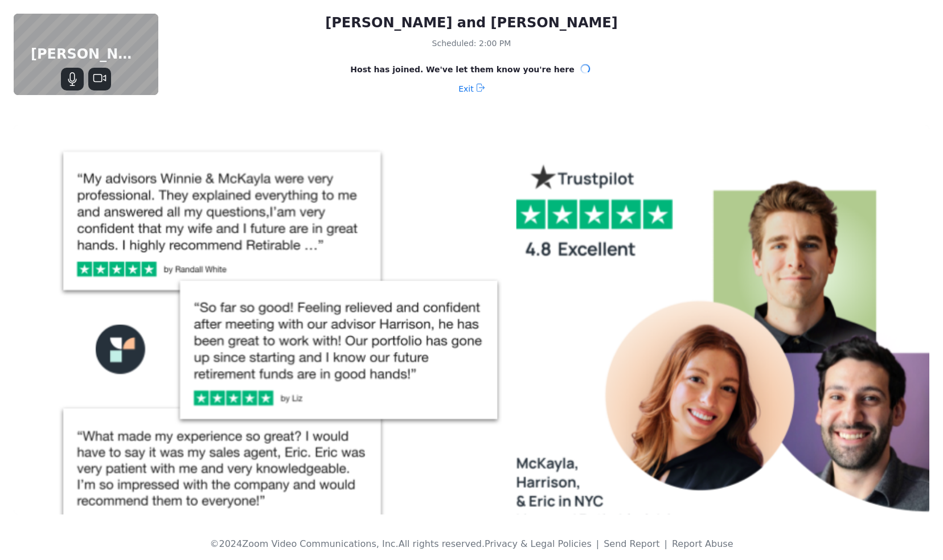  I want to click on span: Zoom Video Communications, Inc., so click(320, 544).